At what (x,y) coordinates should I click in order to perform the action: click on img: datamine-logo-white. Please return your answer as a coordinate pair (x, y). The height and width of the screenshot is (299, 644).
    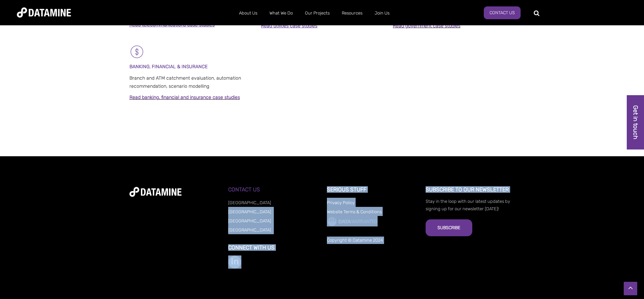
    Looking at the image, I should click on (156, 192).